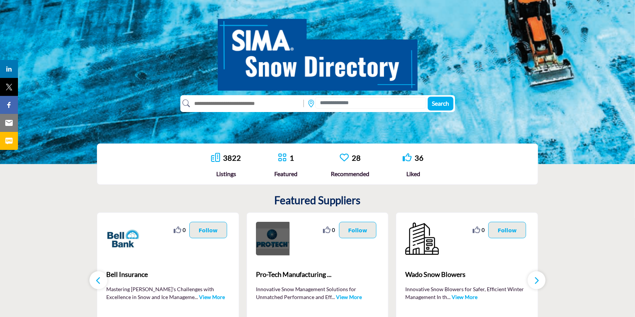 The image size is (635, 317). I want to click on a: 28, so click(357, 158).